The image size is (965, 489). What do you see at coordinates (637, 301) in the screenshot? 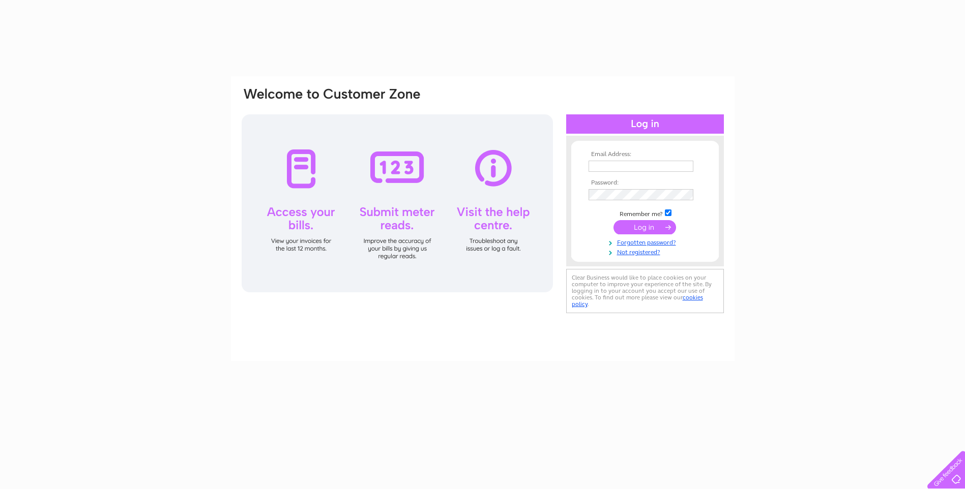
I see `a: cookies policy` at bounding box center [637, 301].